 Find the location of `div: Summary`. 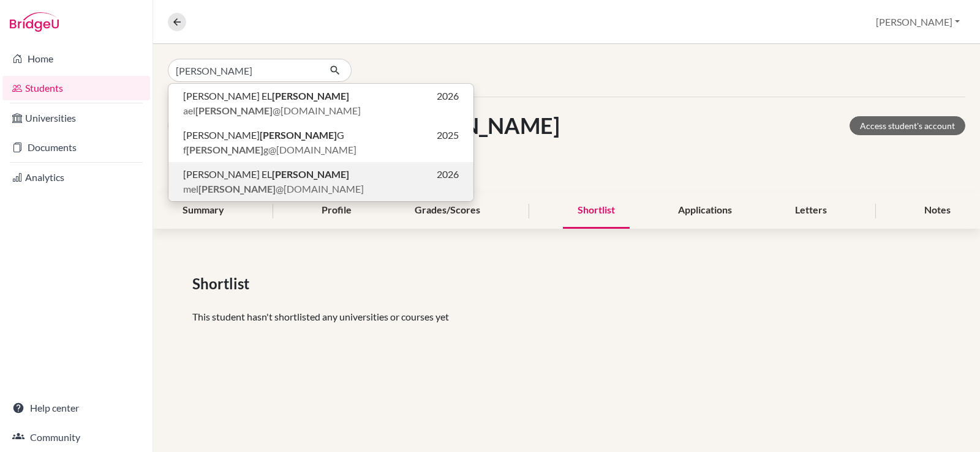

div: Summary is located at coordinates (203, 211).